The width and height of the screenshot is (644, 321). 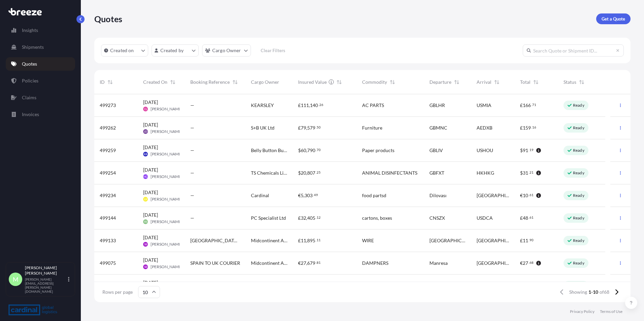 What do you see at coordinates (439, 128) in the screenshot?
I see `span: GBMNC` at bounding box center [439, 128].